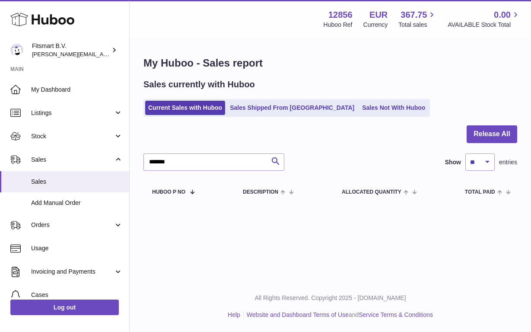 The width and height of the screenshot is (531, 332). I want to click on a: Sales Not With Huboo, so click(393, 108).